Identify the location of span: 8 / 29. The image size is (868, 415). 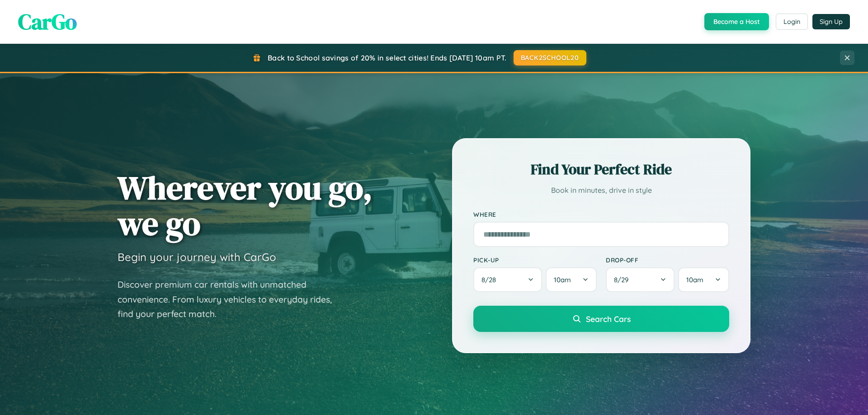
(623, 280).